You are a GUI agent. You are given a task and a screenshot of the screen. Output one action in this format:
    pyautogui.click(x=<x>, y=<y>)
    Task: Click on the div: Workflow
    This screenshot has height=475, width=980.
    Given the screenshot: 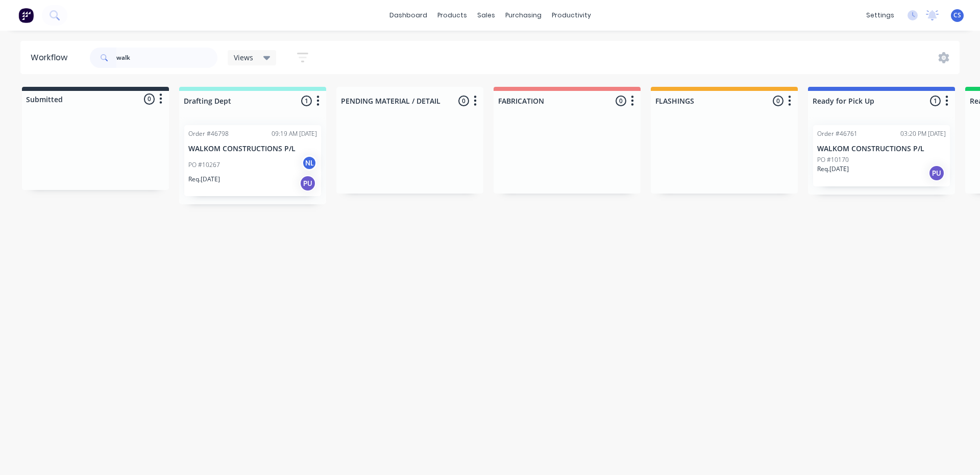 What is the action you would take?
    pyautogui.click(x=52, y=58)
    